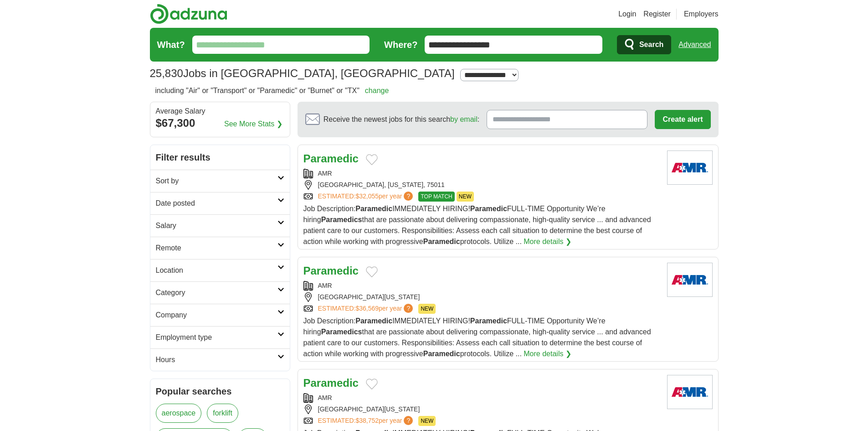 This screenshot has height=431, width=868. Describe the element at coordinates (366, 421) in the screenshot. I see `a: ESTIMATED:$38,752per year?` at that location.